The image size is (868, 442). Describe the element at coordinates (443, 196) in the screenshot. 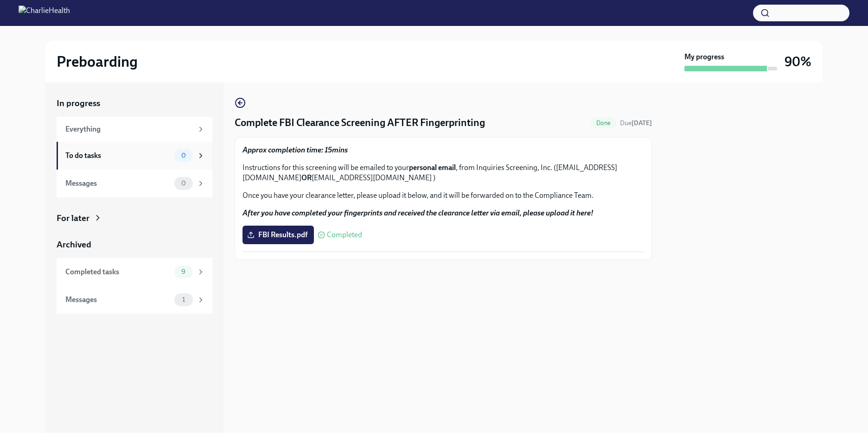

I see `p: Once you have your clearance letter, please upload it below, and it will be forwarded on to the C...` at that location.